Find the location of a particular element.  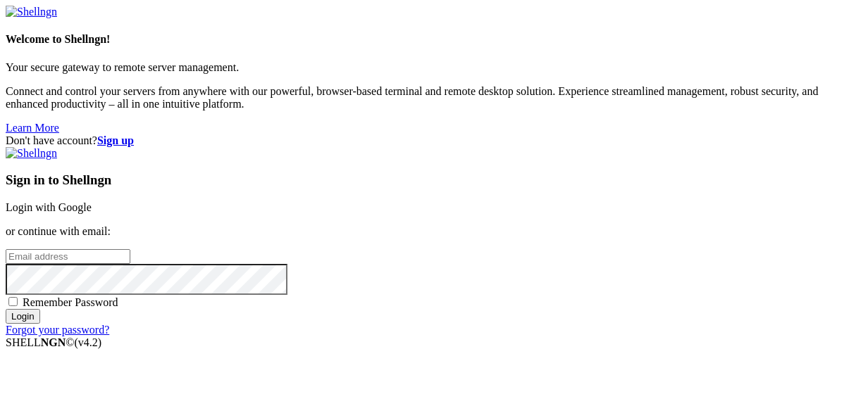

input: Email address is located at coordinates (68, 256).